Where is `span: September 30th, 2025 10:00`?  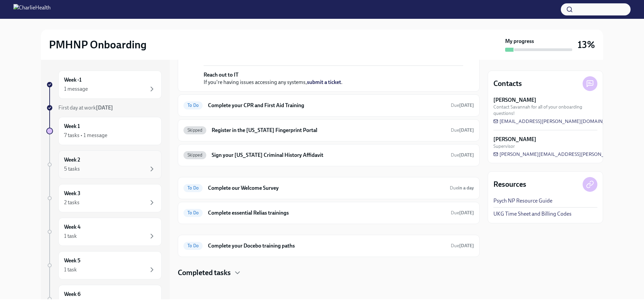
span: September 30th, 2025 10:00 is located at coordinates (462, 246).